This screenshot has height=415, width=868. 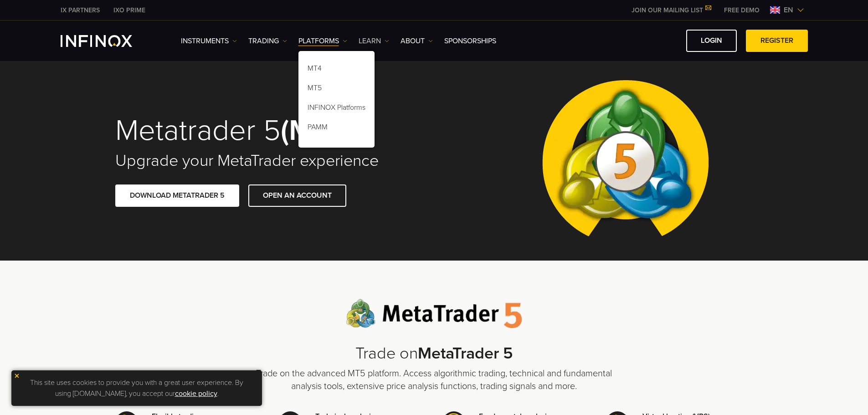 What do you see at coordinates (712, 40) in the screenshot?
I see `a: LOGIN` at bounding box center [712, 40].